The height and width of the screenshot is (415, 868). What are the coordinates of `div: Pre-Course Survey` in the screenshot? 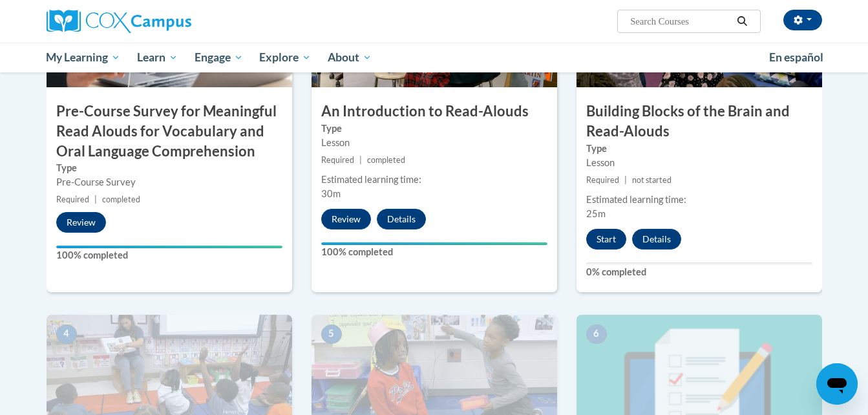 It's located at (169, 183).